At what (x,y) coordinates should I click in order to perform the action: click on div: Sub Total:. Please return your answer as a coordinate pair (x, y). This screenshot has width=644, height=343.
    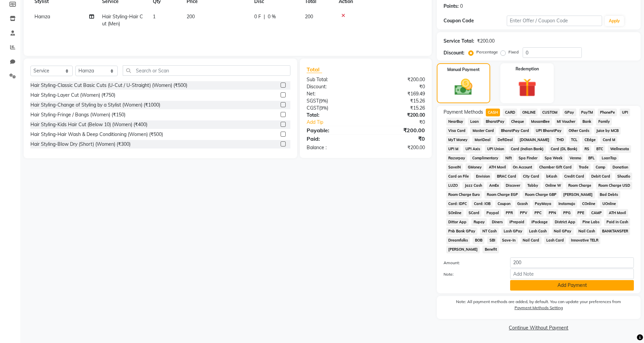
    Looking at the image, I should click on (334, 79).